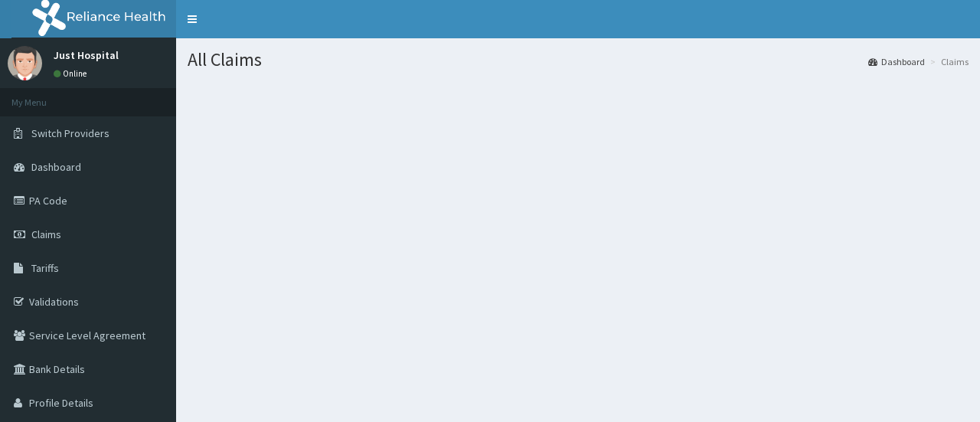  I want to click on span: Tariffs, so click(45, 269).